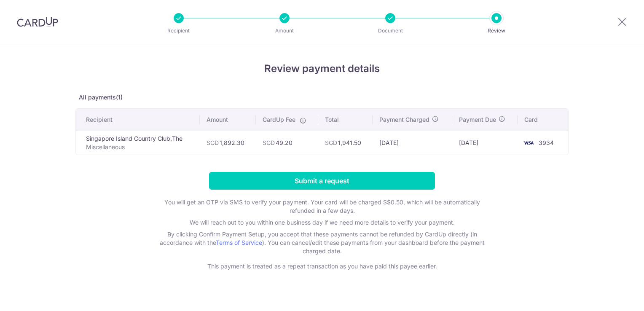 Image resolution: width=644 pixels, height=311 pixels. What do you see at coordinates (543, 120) in the screenshot?
I see `th: Card` at bounding box center [543, 120].